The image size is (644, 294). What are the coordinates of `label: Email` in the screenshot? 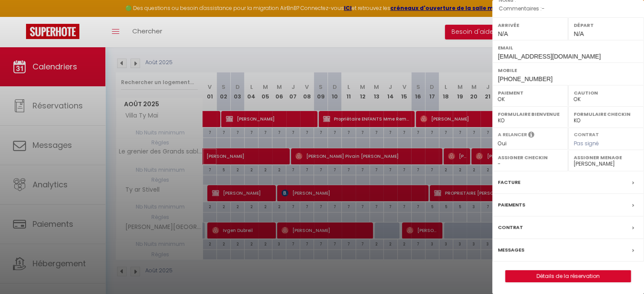 It's located at (568, 48).